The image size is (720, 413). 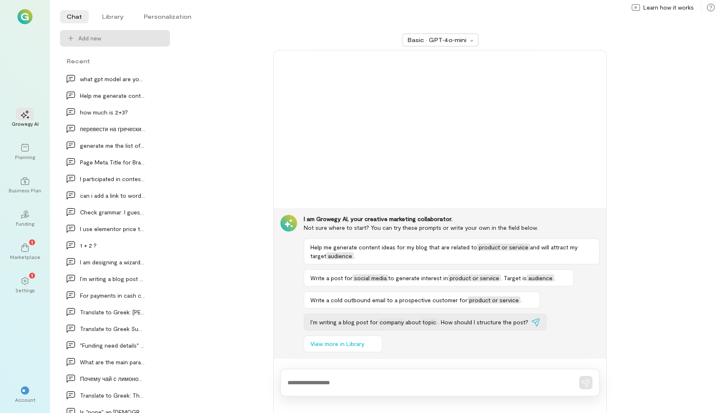 I want to click on button: I’m writing a blog post forcompanyabouttopic. How should I structure the post?, so click(x=425, y=322).